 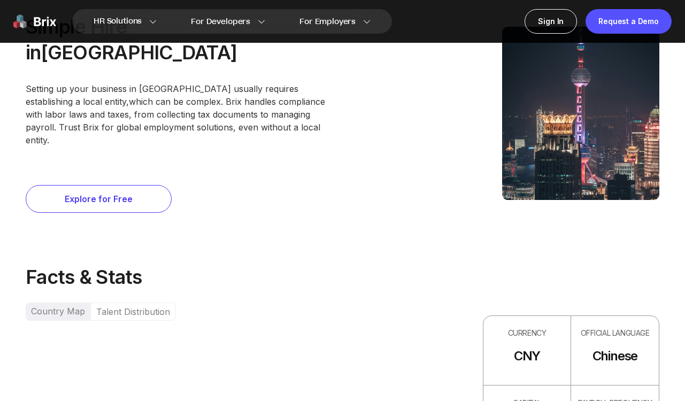 What do you see at coordinates (551, 21) in the screenshot?
I see `a: Sign In` at bounding box center [551, 21].